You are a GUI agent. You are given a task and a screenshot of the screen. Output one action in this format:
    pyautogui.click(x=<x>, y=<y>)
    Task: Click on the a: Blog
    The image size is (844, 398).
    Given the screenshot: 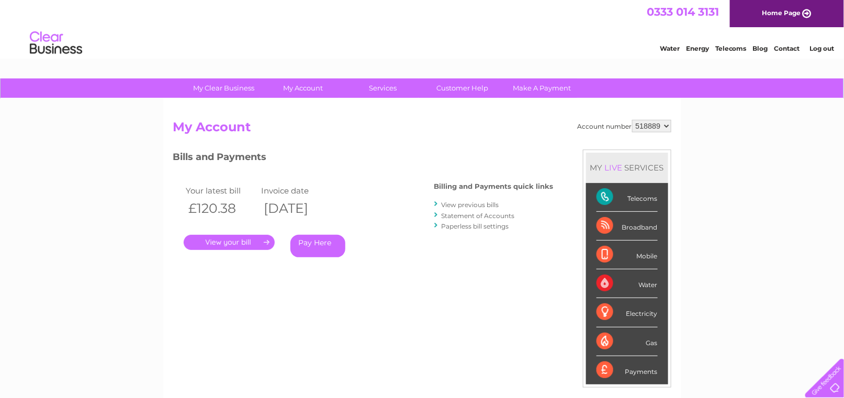 What is the action you would take?
    pyautogui.click(x=760, y=48)
    